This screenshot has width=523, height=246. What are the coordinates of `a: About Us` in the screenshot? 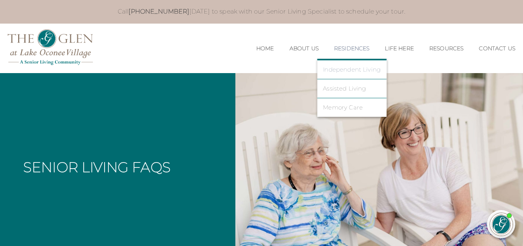 It's located at (304, 48).